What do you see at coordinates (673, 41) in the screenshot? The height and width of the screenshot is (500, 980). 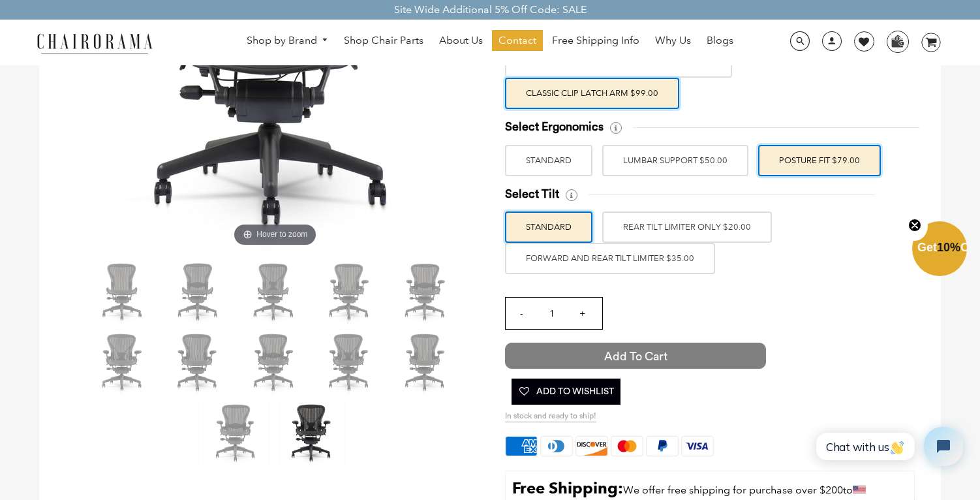 I see `a: Why Us` at bounding box center [673, 41].